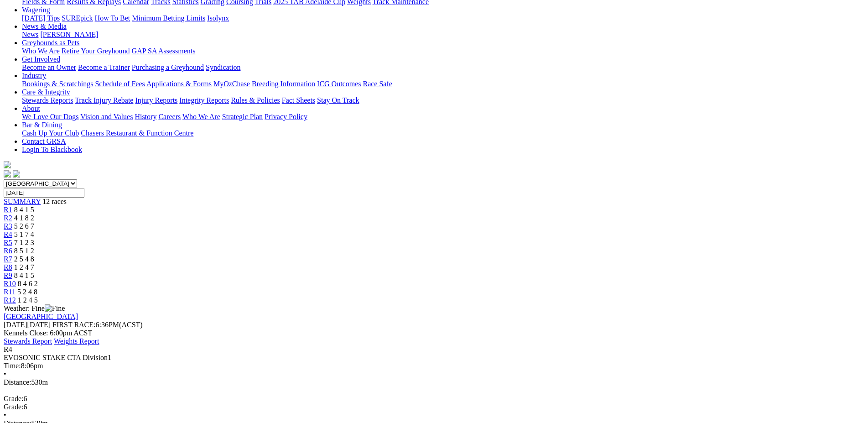 The image size is (868, 423). Describe the element at coordinates (7, 174) in the screenshot. I see `img: facebook.svg` at that location.